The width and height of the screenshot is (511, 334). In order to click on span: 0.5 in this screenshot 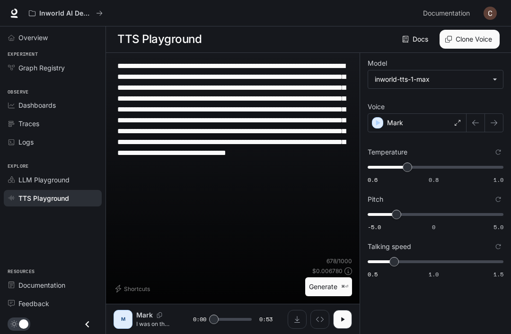, I will do `click(372, 274)`.